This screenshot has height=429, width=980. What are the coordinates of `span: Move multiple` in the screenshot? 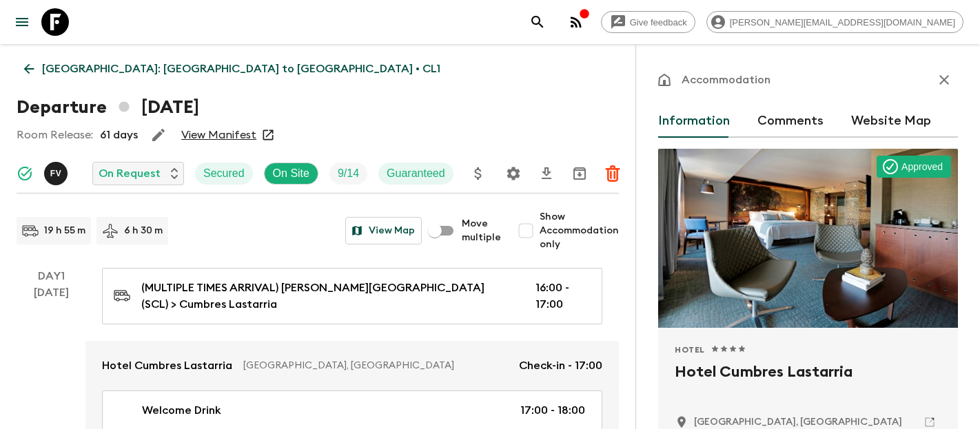 It's located at (481, 231).